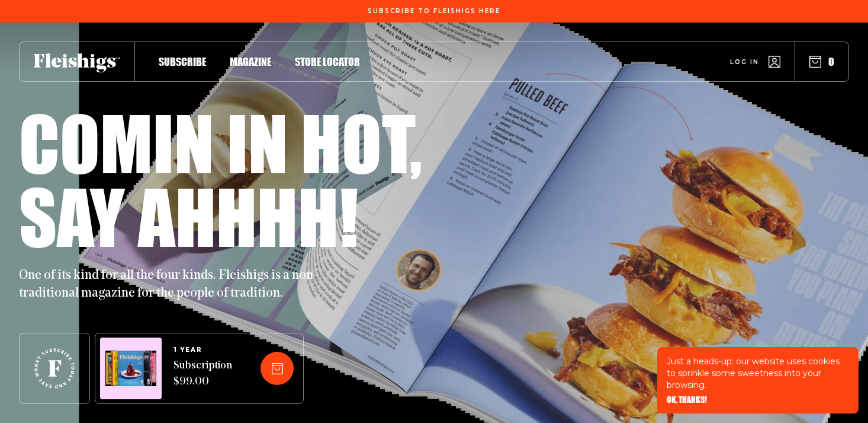 The width and height of the screenshot is (868, 423). Describe the element at coordinates (434, 11) in the screenshot. I see `span: Subscribe To Fleishigs Here` at that location.